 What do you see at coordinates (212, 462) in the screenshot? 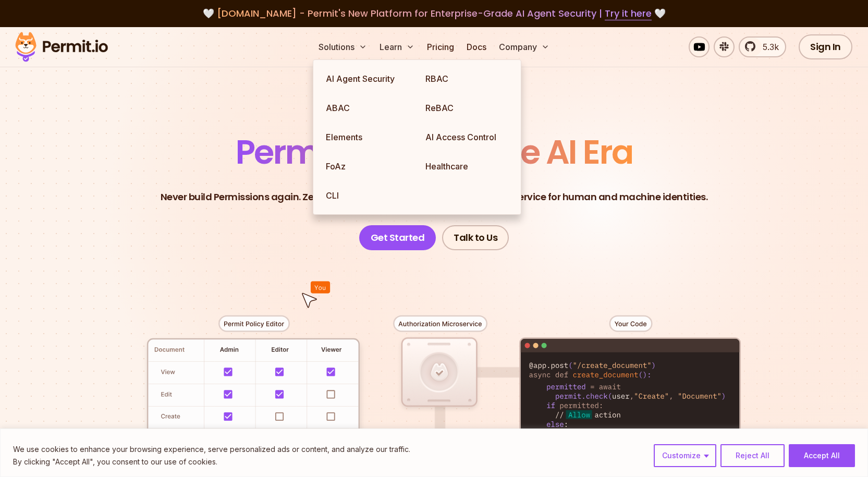
I see `p: By clicking "Accept All", you consent to our use of cookies.` at bounding box center [212, 462].